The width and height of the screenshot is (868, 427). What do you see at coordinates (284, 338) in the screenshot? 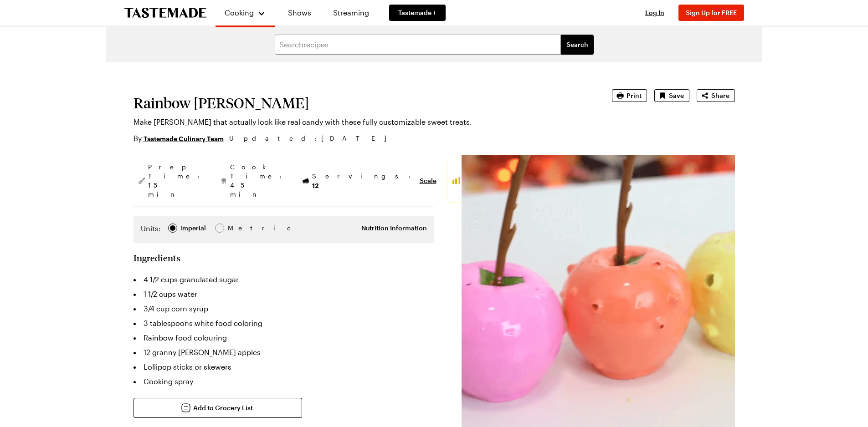
I see `li: Rainbow food colouring` at bounding box center [284, 338].